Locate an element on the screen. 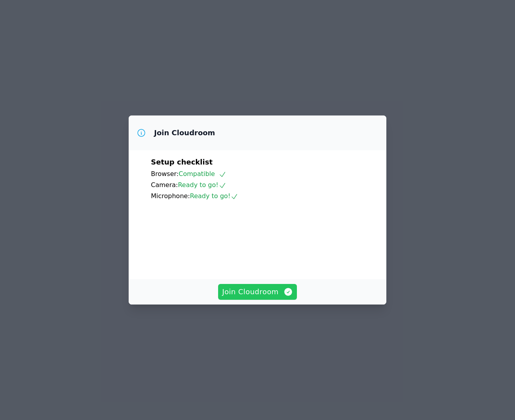  span: Browser: is located at coordinates (164, 174).